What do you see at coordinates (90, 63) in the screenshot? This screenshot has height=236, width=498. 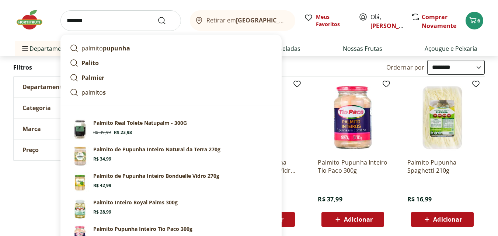 I see `strong: Palito` at bounding box center [90, 63].